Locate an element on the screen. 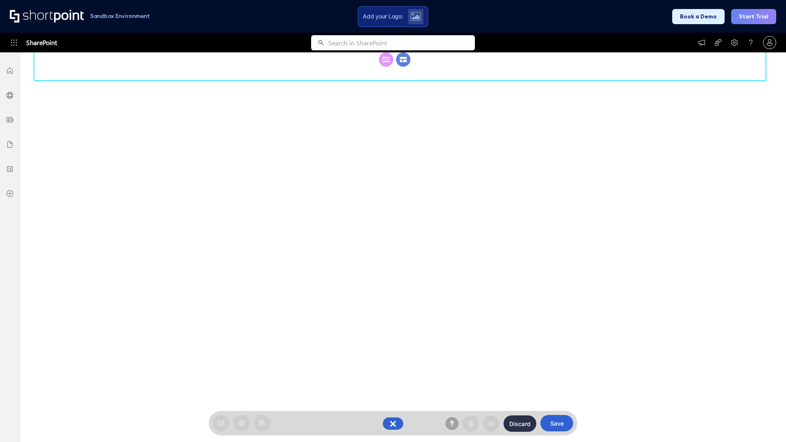 This screenshot has width=786, height=442. button: Discard is located at coordinates (520, 424).